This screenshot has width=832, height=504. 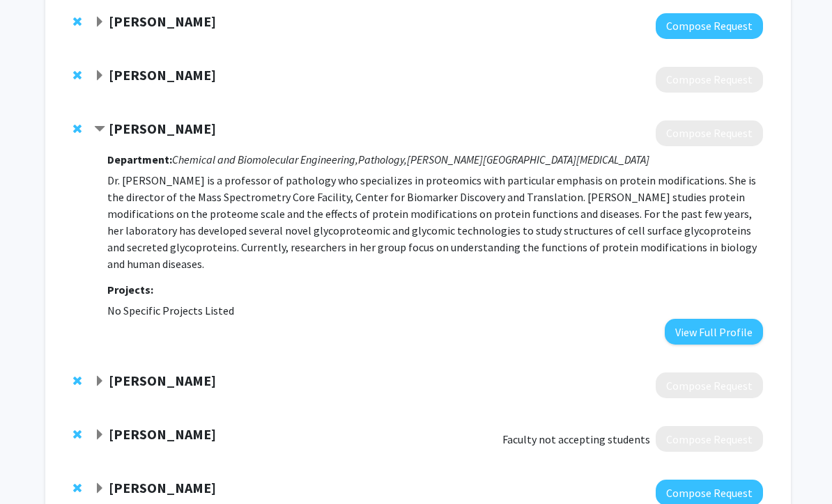 What do you see at coordinates (100, 22) in the screenshot?
I see `span: Expand Doug Robinson Bookmark` at bounding box center [100, 22].